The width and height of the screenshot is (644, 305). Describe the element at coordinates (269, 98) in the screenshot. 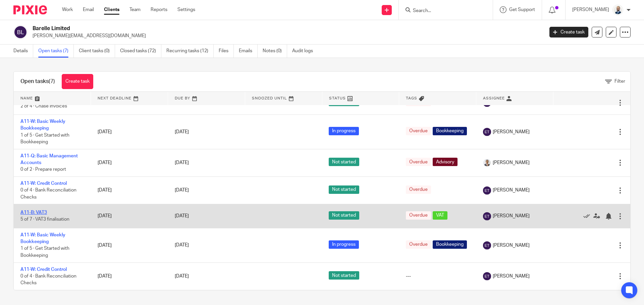

I see `span: Snoozed Until` at that location.